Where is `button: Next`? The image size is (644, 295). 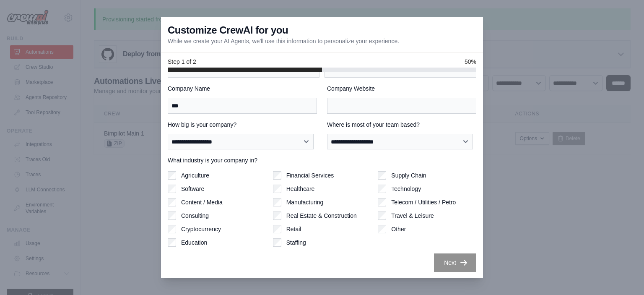
button: Next is located at coordinates (455, 263).